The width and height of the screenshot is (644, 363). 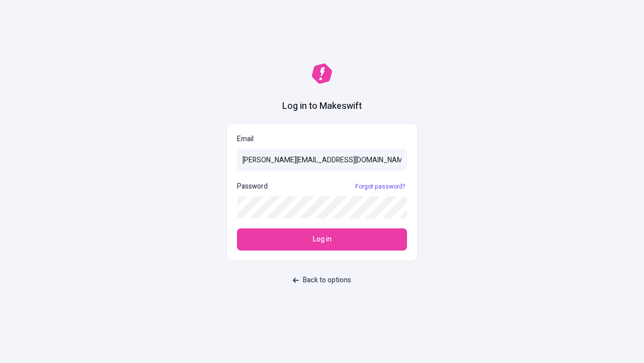 What do you see at coordinates (380, 186) in the screenshot?
I see `a: Forgot password?` at bounding box center [380, 186].